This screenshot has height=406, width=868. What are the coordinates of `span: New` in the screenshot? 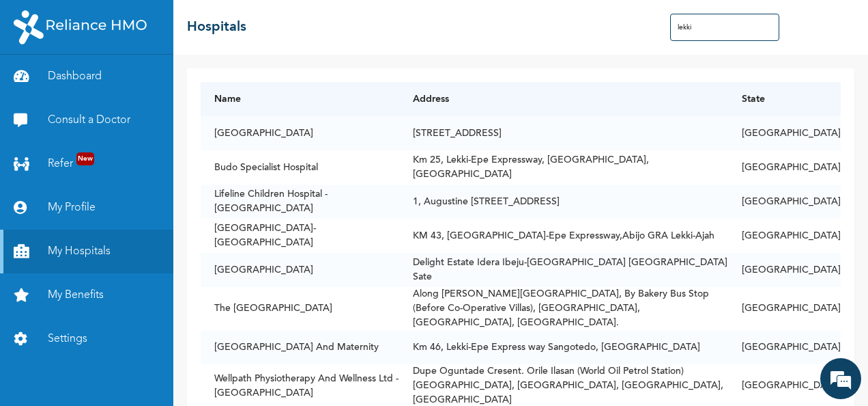 It's located at (85, 159).